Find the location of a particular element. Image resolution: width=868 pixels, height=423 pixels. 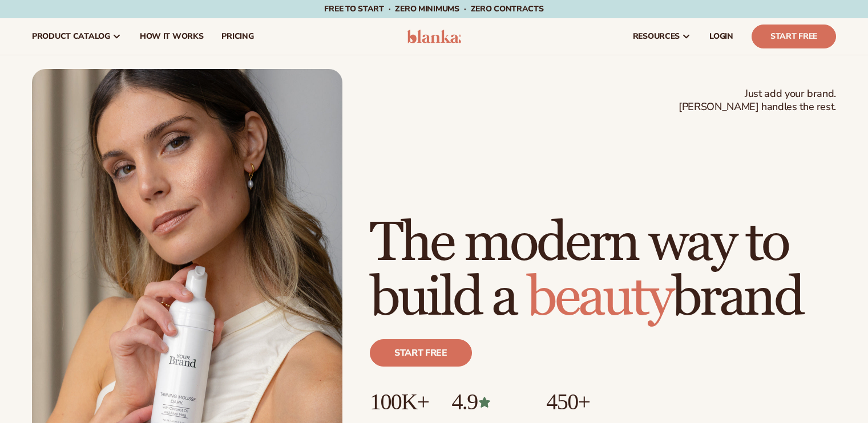

a: How It Works is located at coordinates (172, 37).